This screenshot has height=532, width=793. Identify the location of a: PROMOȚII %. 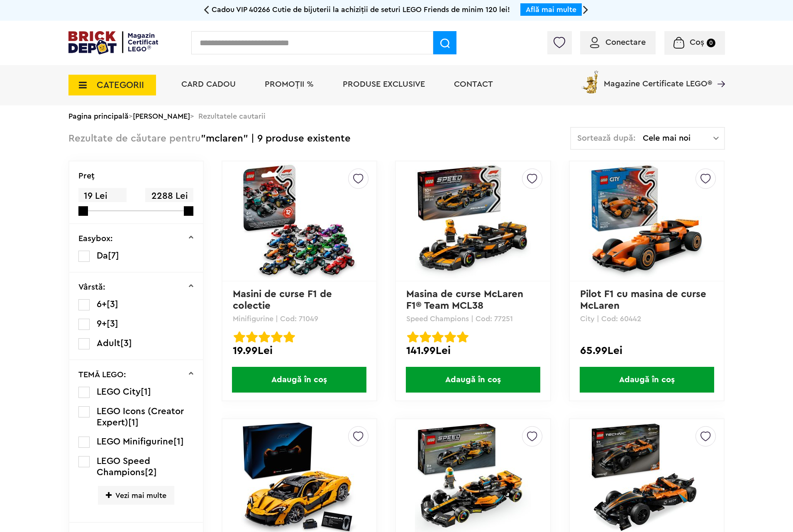
(289, 84).